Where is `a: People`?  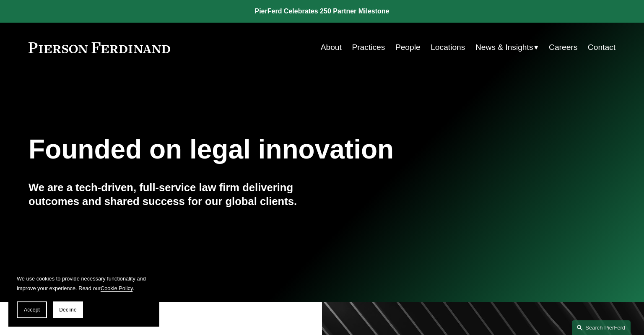 a: People is located at coordinates (408, 47).